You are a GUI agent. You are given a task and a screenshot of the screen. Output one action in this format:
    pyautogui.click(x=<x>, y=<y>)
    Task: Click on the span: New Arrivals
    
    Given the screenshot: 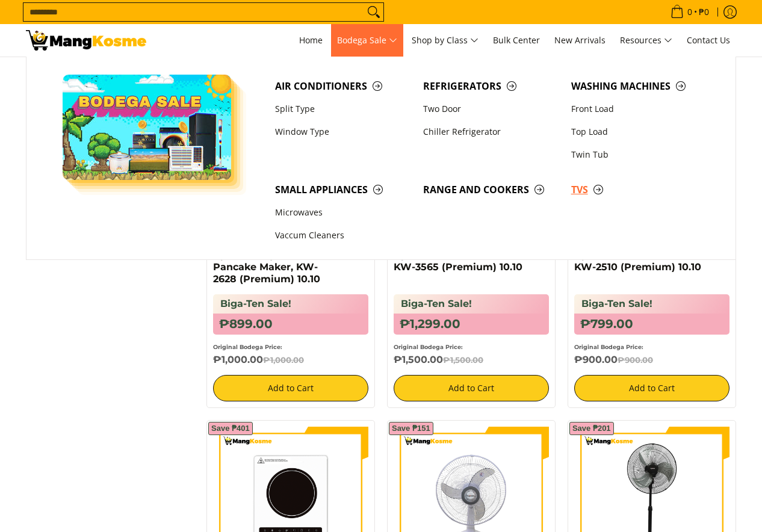 What is the action you would take?
    pyautogui.click(x=580, y=40)
    